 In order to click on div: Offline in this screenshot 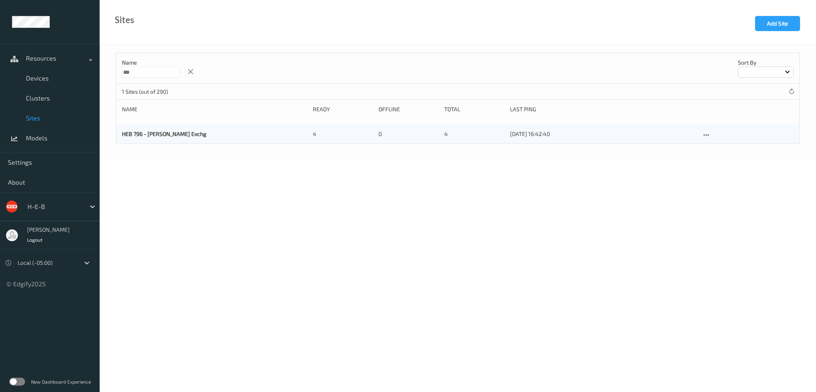, I will do `click(408, 109)`.